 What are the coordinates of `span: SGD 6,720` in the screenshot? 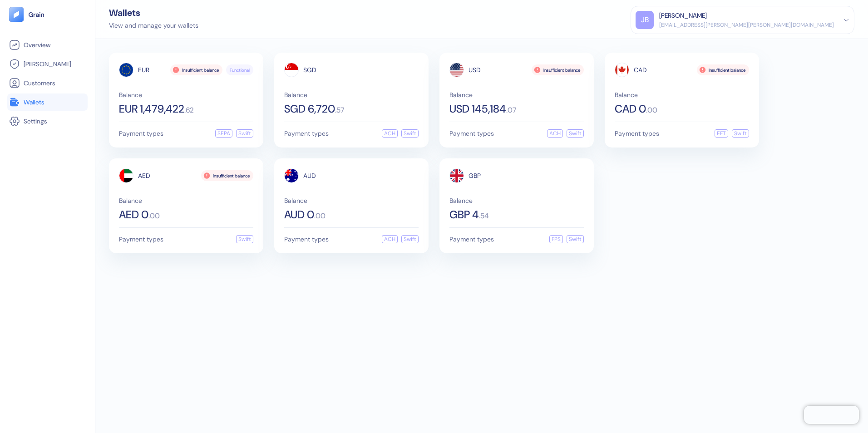 It's located at (309, 109).